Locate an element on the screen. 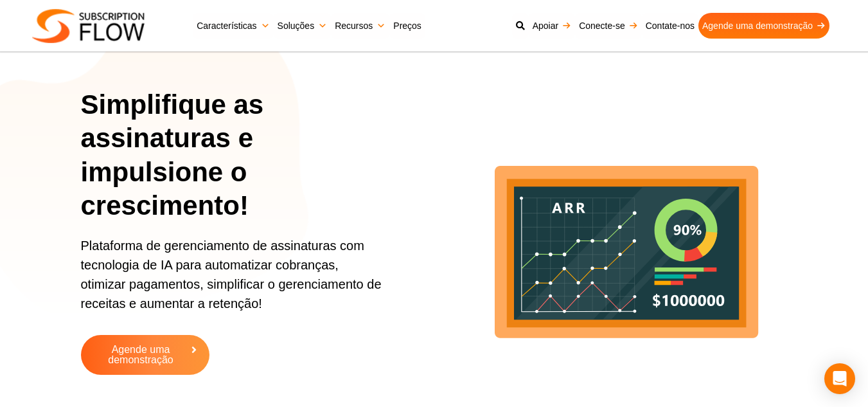 The image size is (868, 407). font: Recursos is located at coordinates (354, 25).